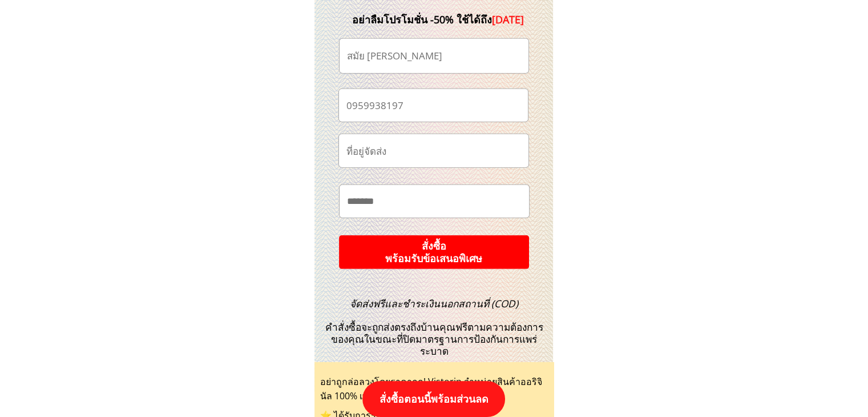 This screenshot has height=417, width=868. Describe the element at coordinates (434, 388) in the screenshot. I see `div: อย่าถูกล่อลวงโดยราคาถูก! Vistorin จำหน่ายสินค้าออริจินัล 100% เท่านั้น` at that location.